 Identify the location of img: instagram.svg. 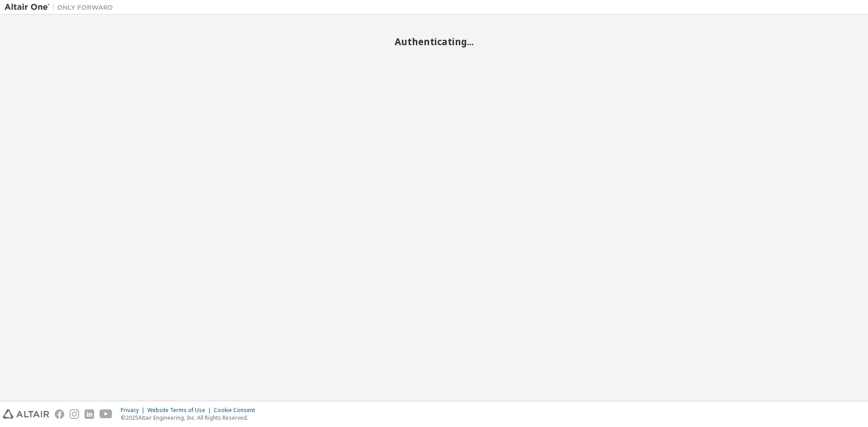
(74, 414).